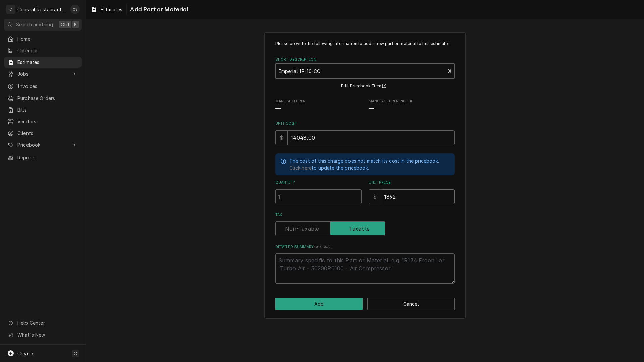  I want to click on span: Pricebook, so click(42, 145).